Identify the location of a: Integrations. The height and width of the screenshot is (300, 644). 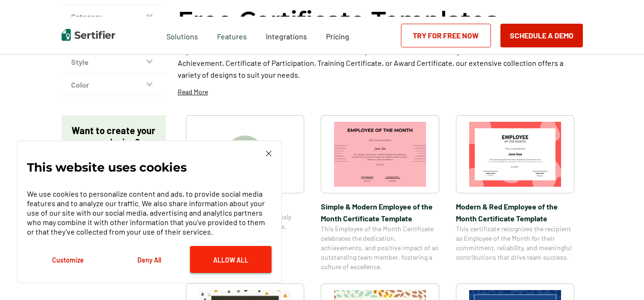
(286, 35).